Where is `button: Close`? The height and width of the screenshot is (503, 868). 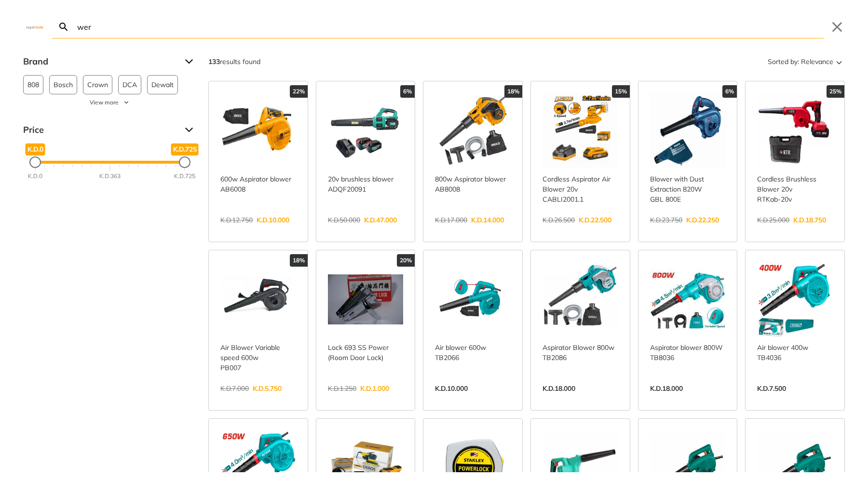 button: Close is located at coordinates (837, 27).